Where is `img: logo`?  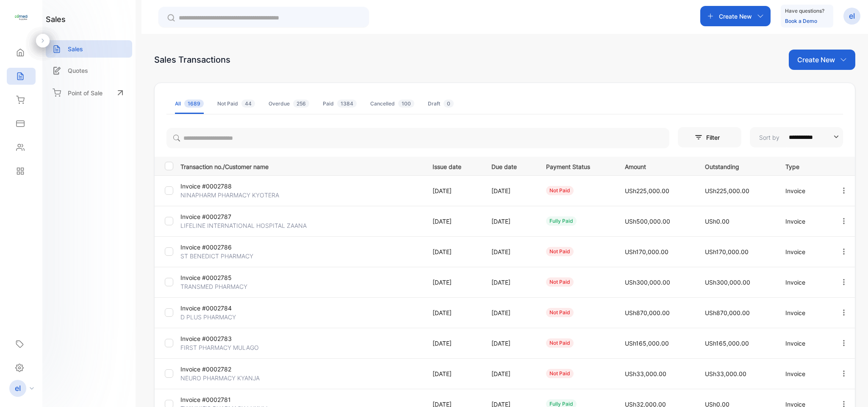
img: logo is located at coordinates (21, 17).